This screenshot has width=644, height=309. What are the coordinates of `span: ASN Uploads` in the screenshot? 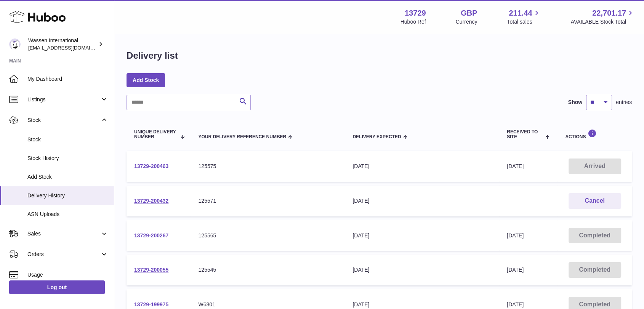 It's located at (68, 214).